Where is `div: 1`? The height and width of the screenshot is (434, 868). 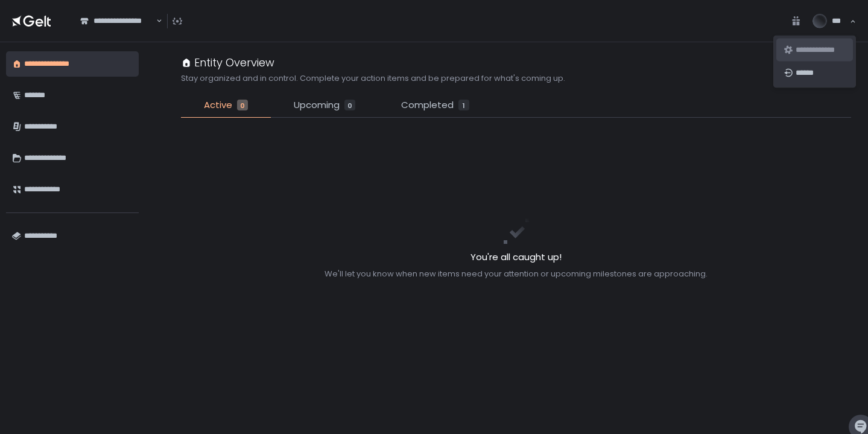
div: 1 is located at coordinates (464, 105).